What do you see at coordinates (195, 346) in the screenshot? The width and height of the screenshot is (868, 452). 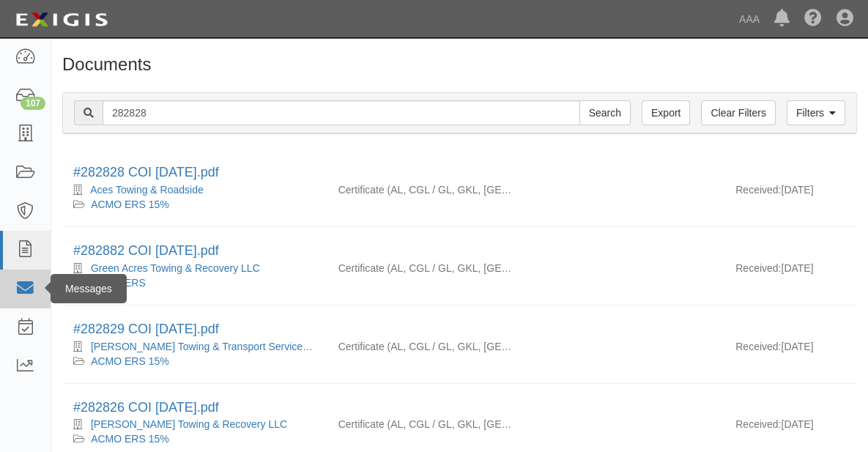 I see `div: Colley's Towing & Transport Services LLC` at bounding box center [195, 346].